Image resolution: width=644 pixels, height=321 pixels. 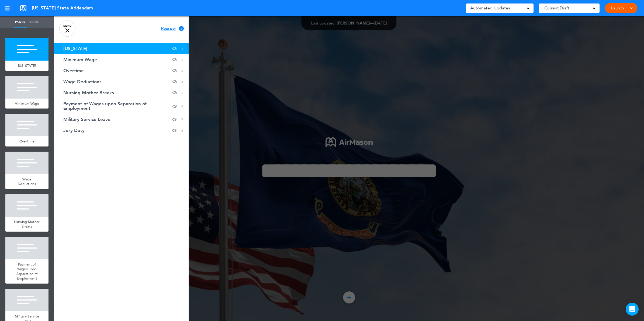 What do you see at coordinates (557, 8) in the screenshot?
I see `span: Current Draft` at bounding box center [557, 8].